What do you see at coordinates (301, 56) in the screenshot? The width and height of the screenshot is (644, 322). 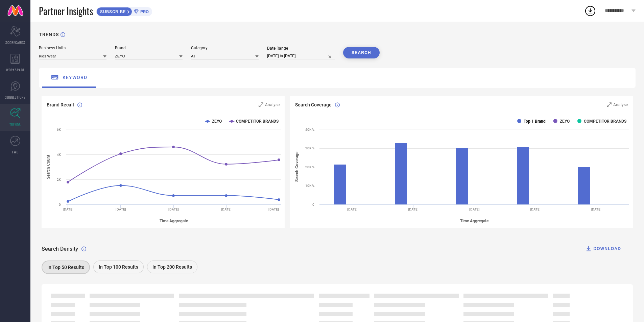 I see `input: Select date range` at bounding box center [301, 56].